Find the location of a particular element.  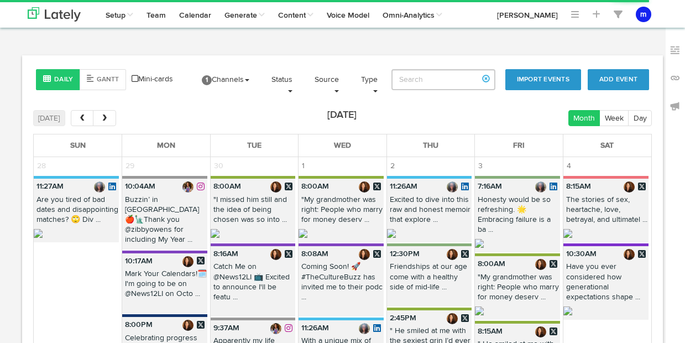

p: Mark Your Calendars!🗓️ I'm going to be on @News12LI on Octo ... is located at coordinates (165, 286).